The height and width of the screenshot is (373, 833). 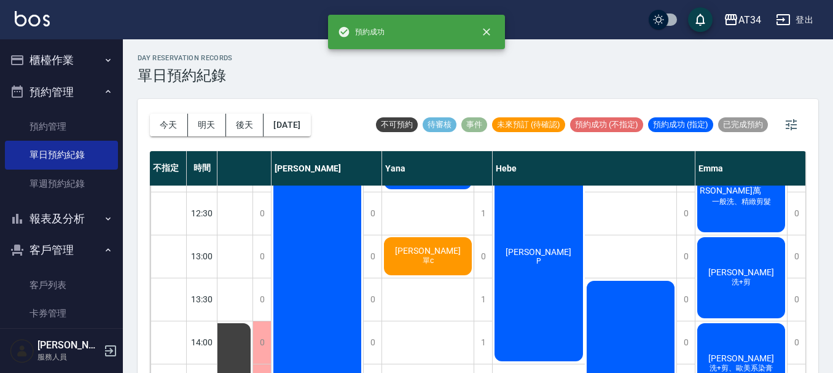 What do you see at coordinates (61, 285) in the screenshot?
I see `a: 客戶列表` at bounding box center [61, 285].